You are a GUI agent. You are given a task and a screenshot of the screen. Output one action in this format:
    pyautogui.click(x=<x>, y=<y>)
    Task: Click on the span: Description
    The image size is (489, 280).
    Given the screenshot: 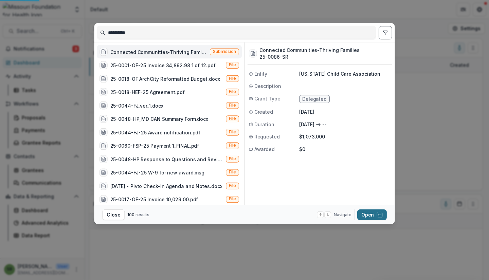 What is the action you would take?
    pyautogui.click(x=268, y=86)
    